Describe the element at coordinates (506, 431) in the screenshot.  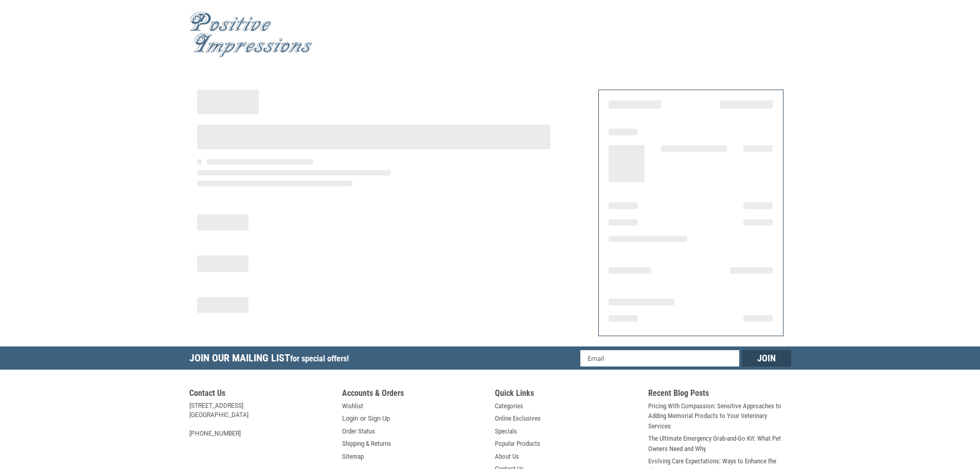
I see `a: Specials` at that location.